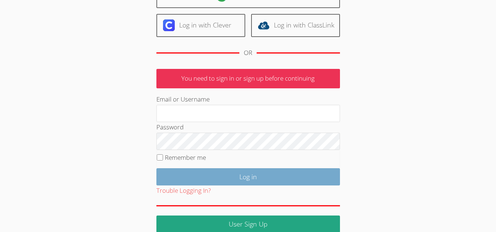 This screenshot has height=232, width=496. What do you see at coordinates (248, 79) in the screenshot?
I see `p: You need to sign in or sign up before continuing` at bounding box center [248, 79].